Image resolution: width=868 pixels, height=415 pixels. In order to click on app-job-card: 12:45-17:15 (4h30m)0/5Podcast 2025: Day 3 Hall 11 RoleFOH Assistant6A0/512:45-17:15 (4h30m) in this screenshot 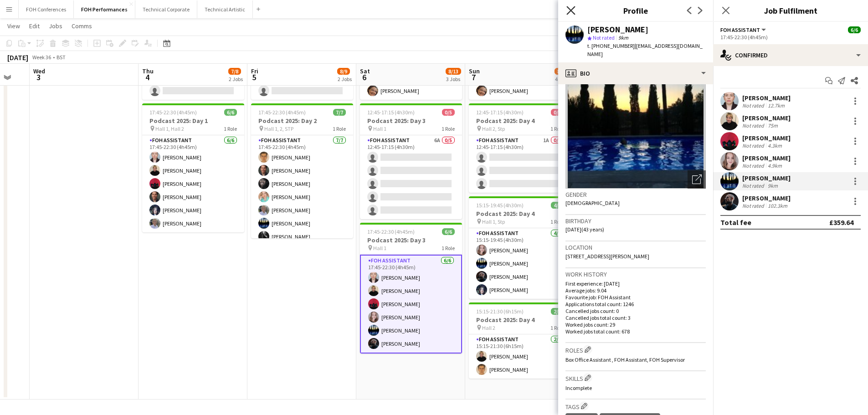, I will do `click(411, 161)`.